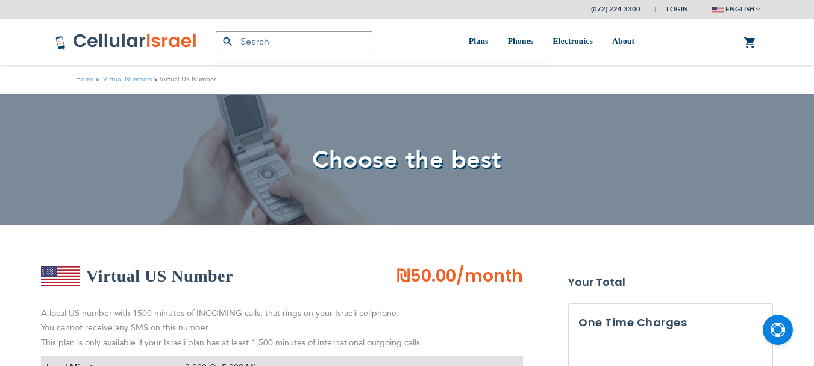  What do you see at coordinates (406, 160) in the screenshot?
I see `span: Choose the best` at bounding box center [406, 160].